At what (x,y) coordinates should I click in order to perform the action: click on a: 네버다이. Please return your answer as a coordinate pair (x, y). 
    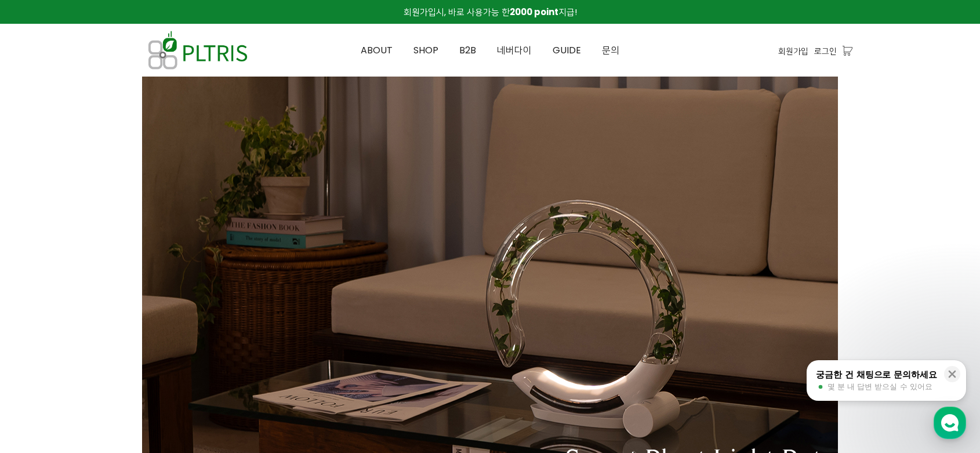
    Looking at the image, I should click on (515, 50).